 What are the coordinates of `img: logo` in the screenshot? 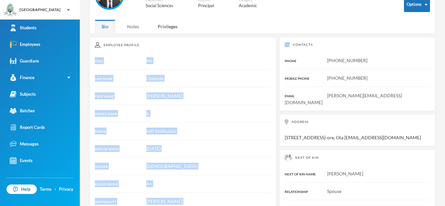 It's located at (10, 10).